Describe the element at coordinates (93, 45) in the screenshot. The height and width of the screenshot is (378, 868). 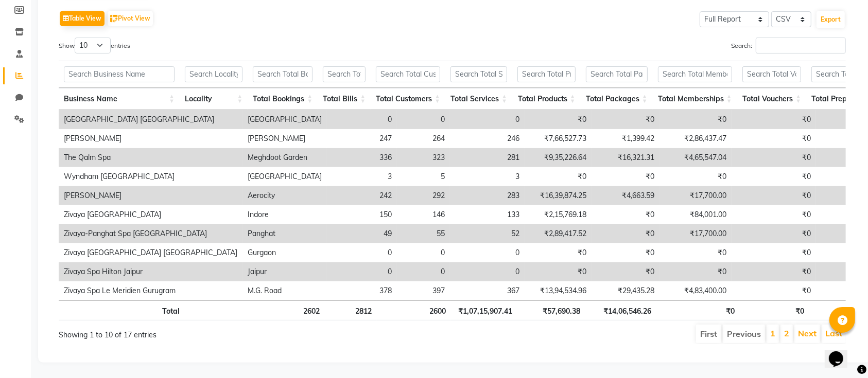
I see `select: Showentries` at that location.